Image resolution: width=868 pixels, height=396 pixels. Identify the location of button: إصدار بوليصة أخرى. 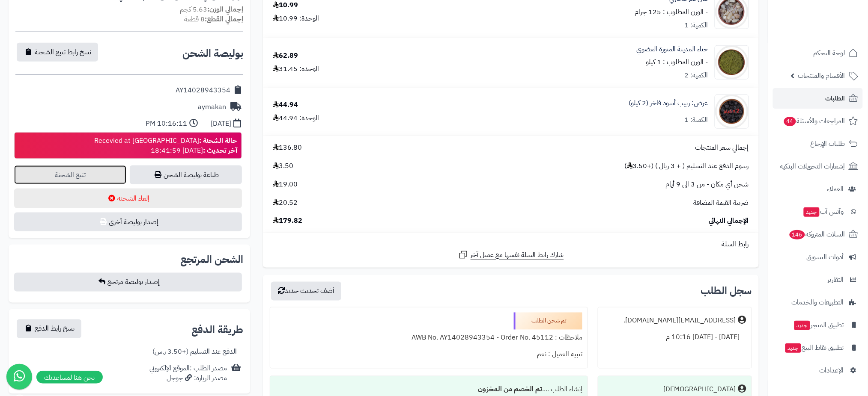
(128, 222).